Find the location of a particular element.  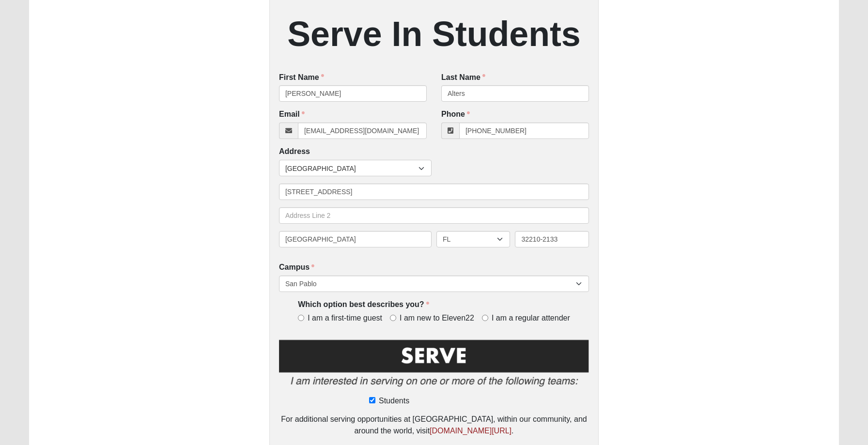

label: Email is located at coordinates (292, 114).